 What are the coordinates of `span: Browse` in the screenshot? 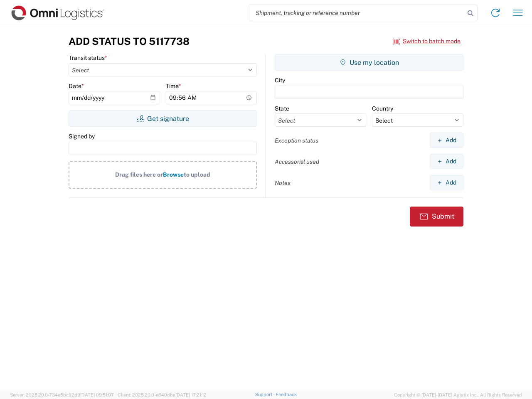 It's located at (173, 175).